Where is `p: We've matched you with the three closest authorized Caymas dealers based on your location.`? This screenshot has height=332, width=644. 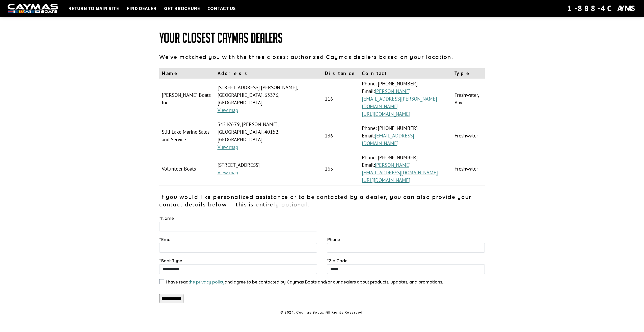
p: We've matched you with the three closest authorized Caymas dealers based on your location. is located at coordinates (322, 57).